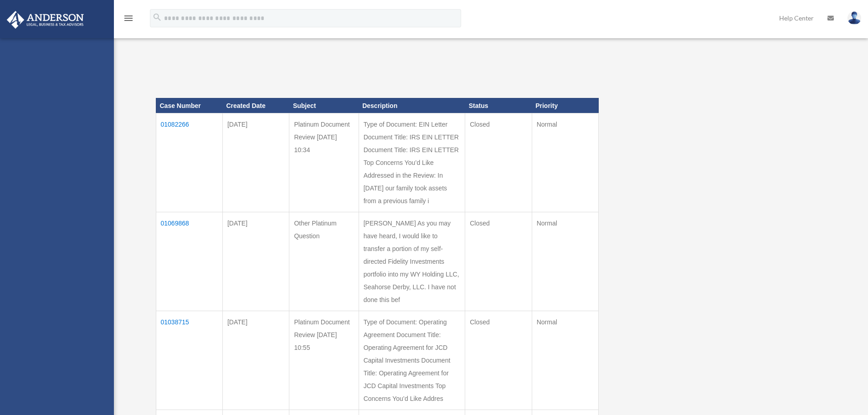 The height and width of the screenshot is (415, 868). Describe the element at coordinates (565, 106) in the screenshot. I see `th: Priority` at that location.